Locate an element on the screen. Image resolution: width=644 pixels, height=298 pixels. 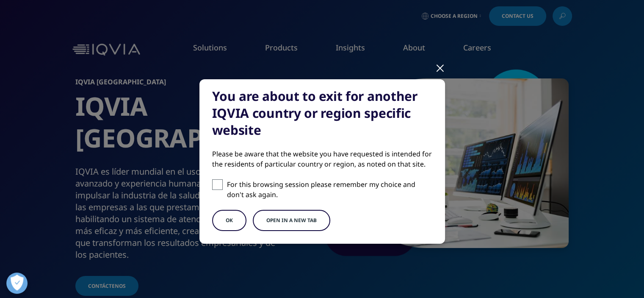
button: OK is located at coordinates (229, 220).